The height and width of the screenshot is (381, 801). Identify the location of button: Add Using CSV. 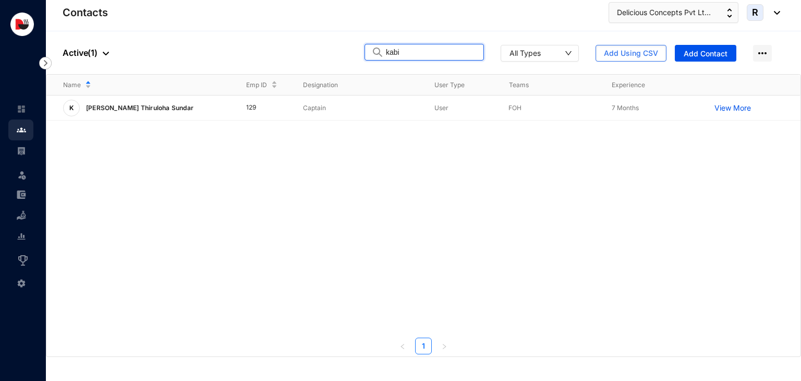
(631, 53).